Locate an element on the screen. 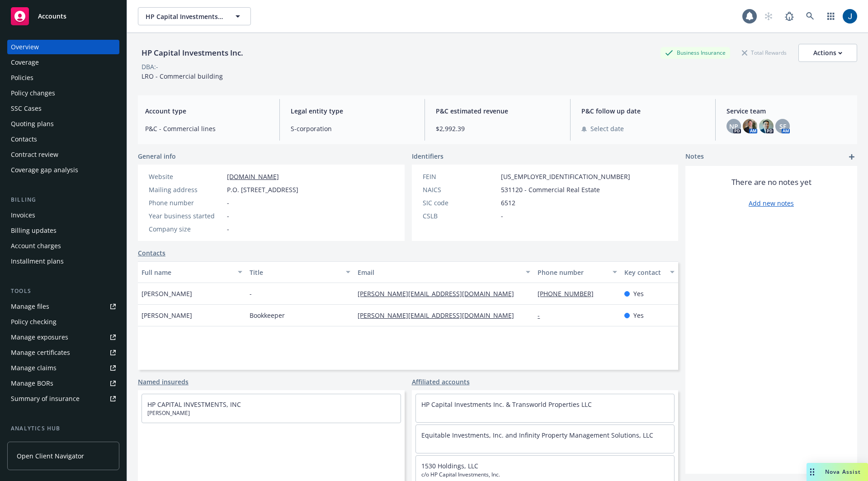 The height and width of the screenshot is (481, 868). div: Quoting plans is located at coordinates (32, 124).